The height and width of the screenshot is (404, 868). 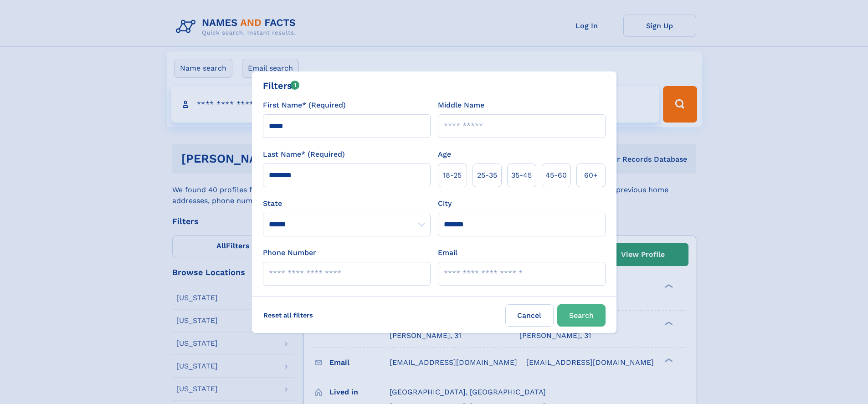 I want to click on span: 60+, so click(x=591, y=176).